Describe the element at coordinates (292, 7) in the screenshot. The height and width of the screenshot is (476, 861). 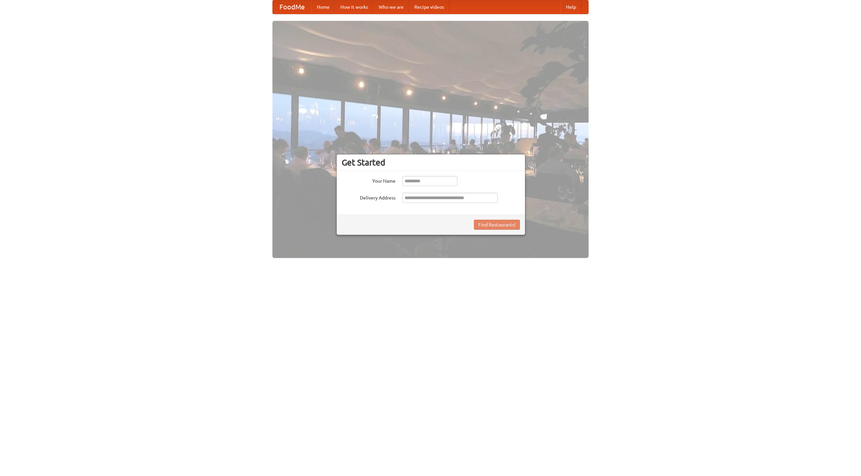
I see `a: FoodMe` at that location.